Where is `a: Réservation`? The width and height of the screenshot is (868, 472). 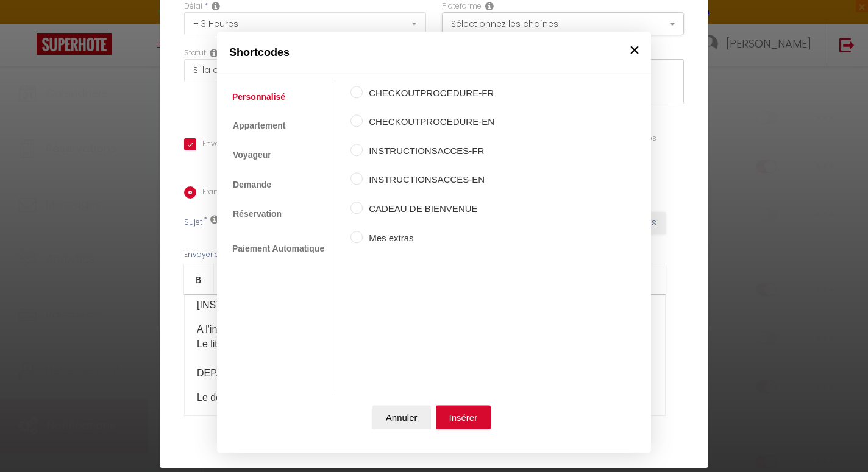 a: Réservation is located at coordinates (257, 214).